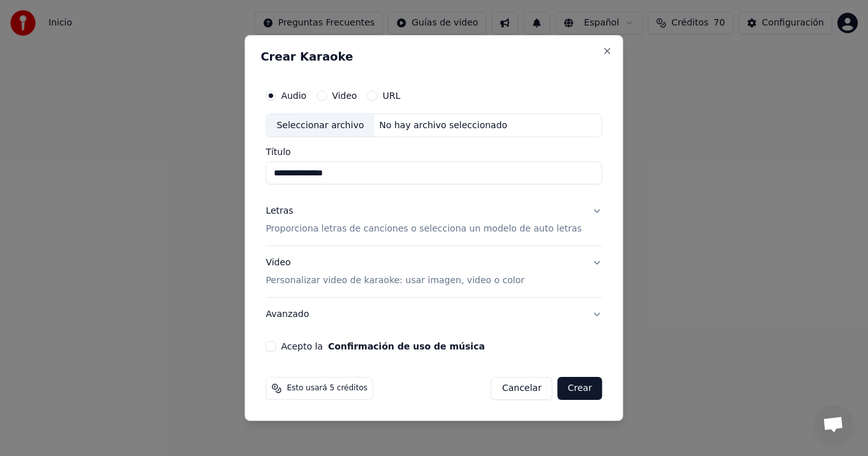  I want to click on button: Acepto la, so click(406, 347).